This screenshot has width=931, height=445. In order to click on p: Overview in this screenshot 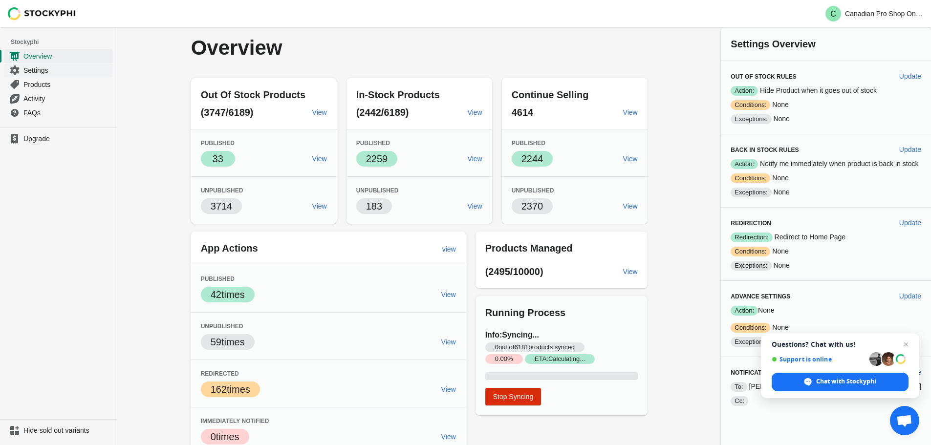, I will do `click(326, 48)`.